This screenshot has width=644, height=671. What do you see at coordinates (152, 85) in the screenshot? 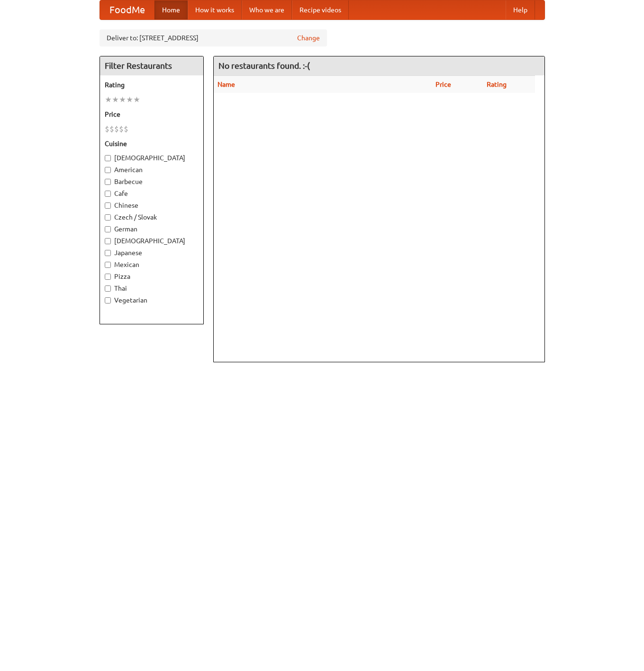
I see `h5: Rating` at bounding box center [152, 85].